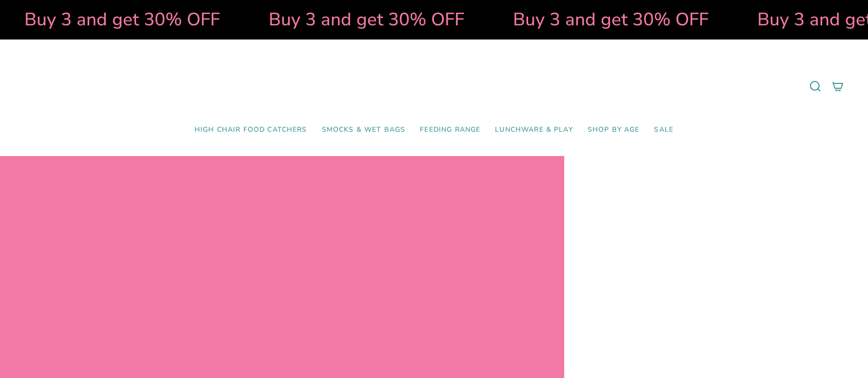 This screenshot has height=378, width=868. I want to click on span: High Chair Food Catchers, so click(251, 130).